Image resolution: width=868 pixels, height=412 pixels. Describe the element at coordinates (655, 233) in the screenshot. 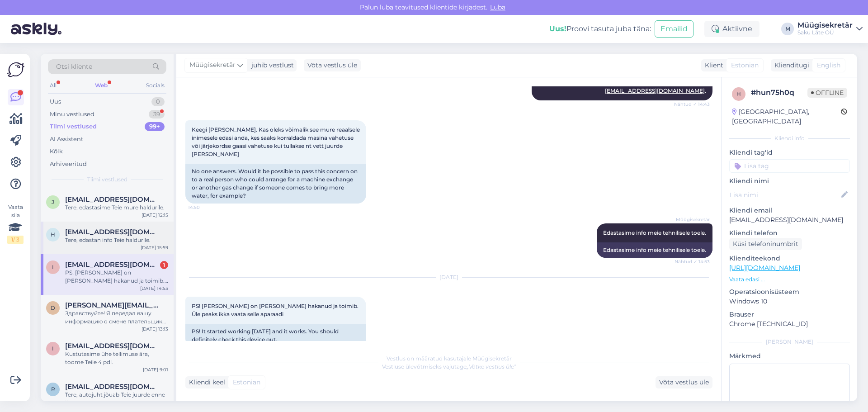

I see `span: Edastasime info meie tehnilisele toele.` at that location.